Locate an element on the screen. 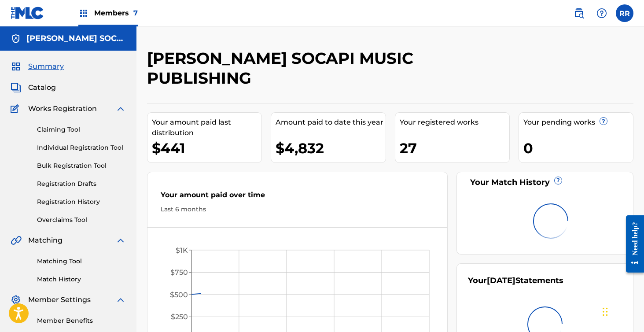  a: Registration Drafts is located at coordinates (81, 184).